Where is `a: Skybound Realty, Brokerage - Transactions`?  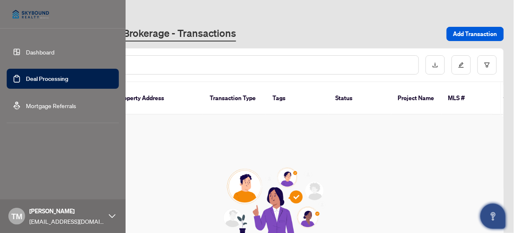
a: Skybound Realty, Brokerage - Transactions is located at coordinates (140, 34).